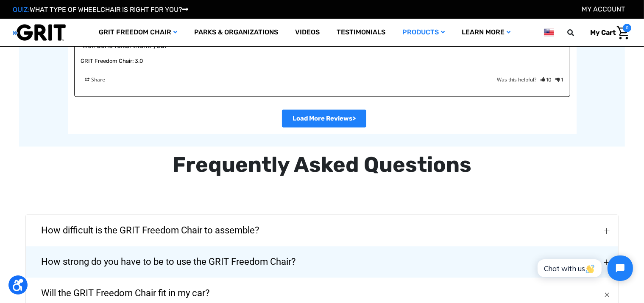 The image size is (644, 303). What do you see at coordinates (608, 33) in the screenshot?
I see `a: Cart with 0 items` at bounding box center [608, 33].